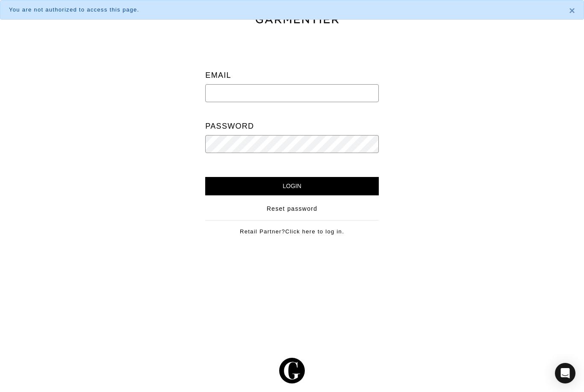 This screenshot has height=392, width=584. I want to click on input: Login, so click(292, 186).